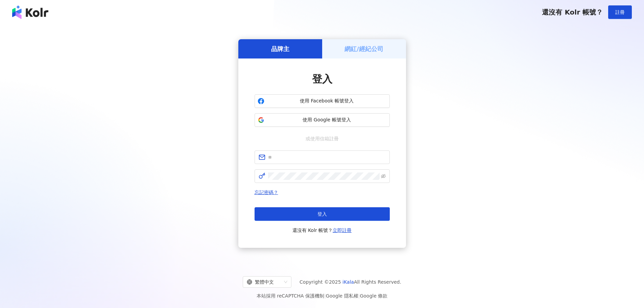  Describe the element at coordinates (280, 49) in the screenshot. I see `h5: 品牌主` at that location.